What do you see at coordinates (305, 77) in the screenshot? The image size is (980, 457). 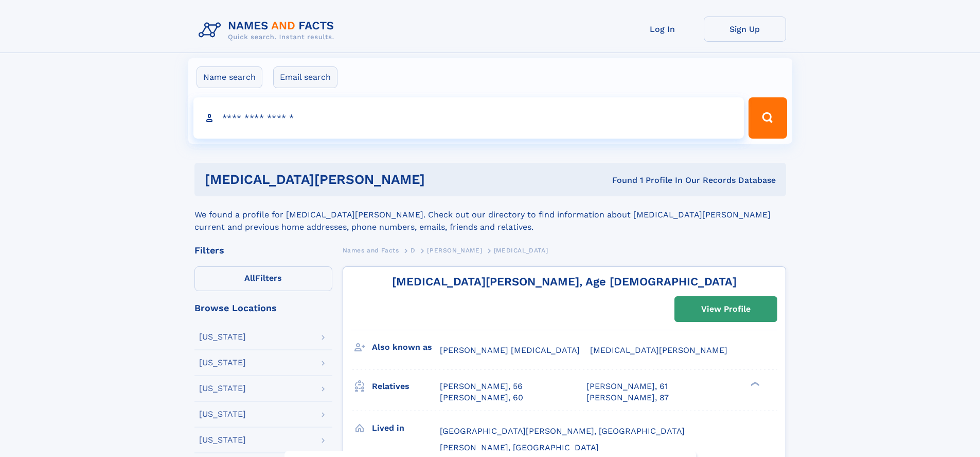 I see `label: Email search` at bounding box center [305, 77].